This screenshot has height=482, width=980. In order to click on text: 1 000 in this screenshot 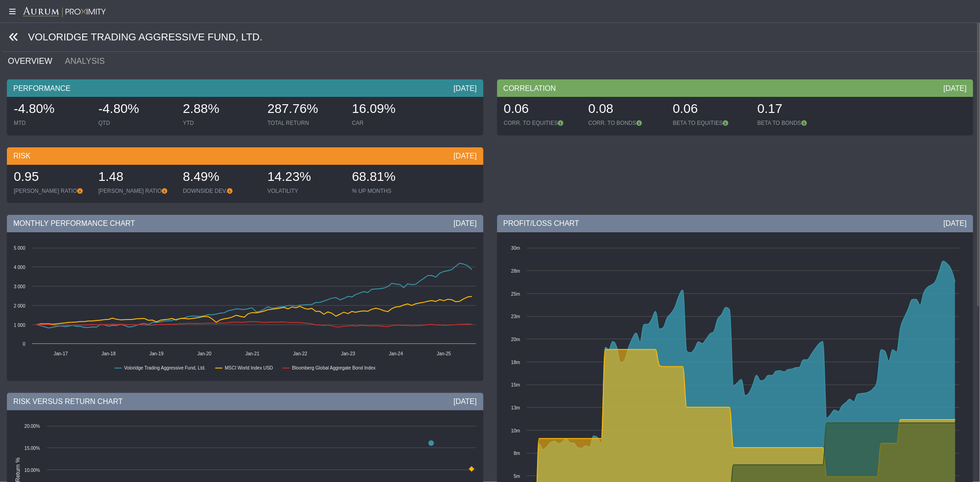, I will do `click(19, 326)`.